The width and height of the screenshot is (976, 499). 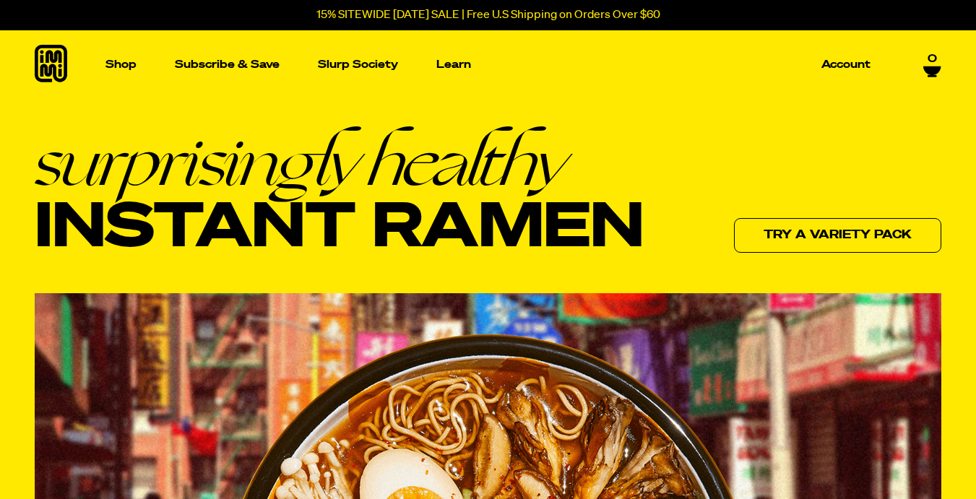 I want to click on a: Learn, so click(x=454, y=64).